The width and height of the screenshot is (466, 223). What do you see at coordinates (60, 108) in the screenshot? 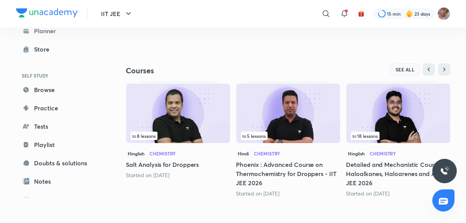
I see `a: Practice` at bounding box center [60, 108].